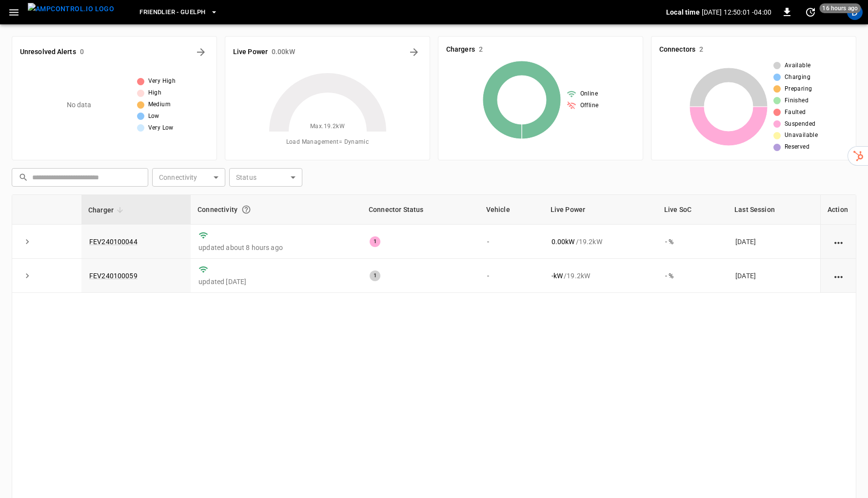 This screenshot has height=498, width=868. Describe the element at coordinates (796, 101) in the screenshot. I see `span: Finished` at that location.